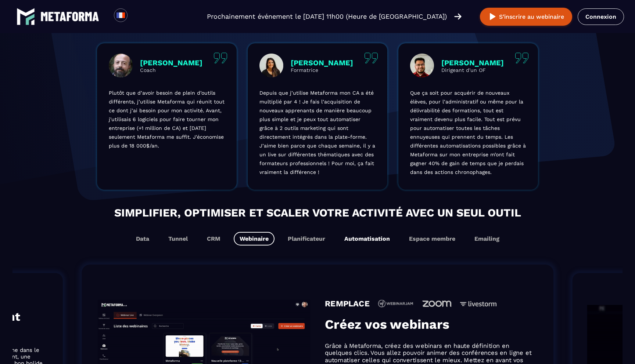 The image size is (635, 364). Describe the element at coordinates (121, 15) in the screenshot. I see `img: fr` at that location.